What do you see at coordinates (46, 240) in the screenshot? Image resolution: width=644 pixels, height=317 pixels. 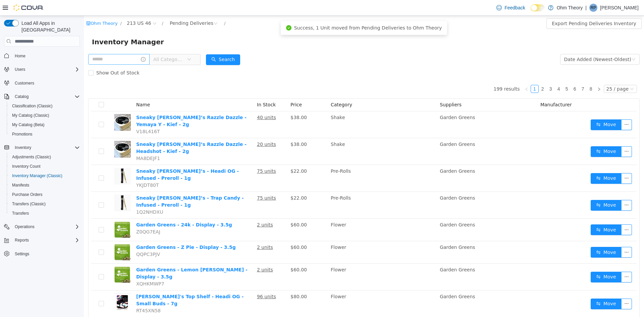 I see `span: Reports` at bounding box center [46, 240].